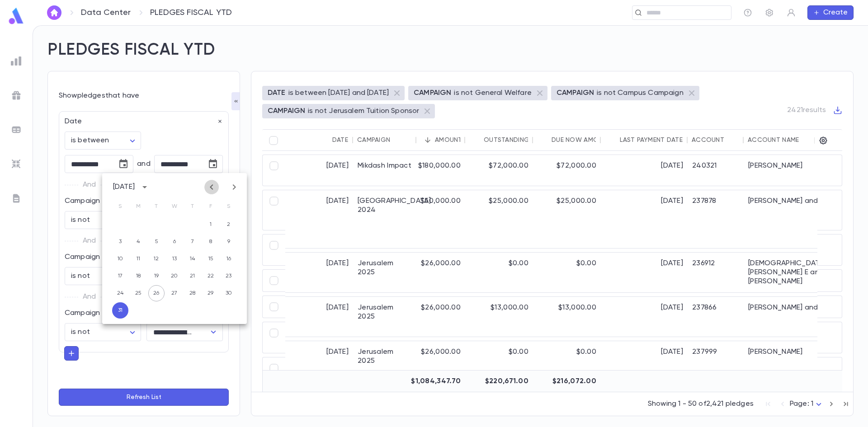 The width and height of the screenshot is (868, 427). I want to click on button: 16, so click(229, 259).